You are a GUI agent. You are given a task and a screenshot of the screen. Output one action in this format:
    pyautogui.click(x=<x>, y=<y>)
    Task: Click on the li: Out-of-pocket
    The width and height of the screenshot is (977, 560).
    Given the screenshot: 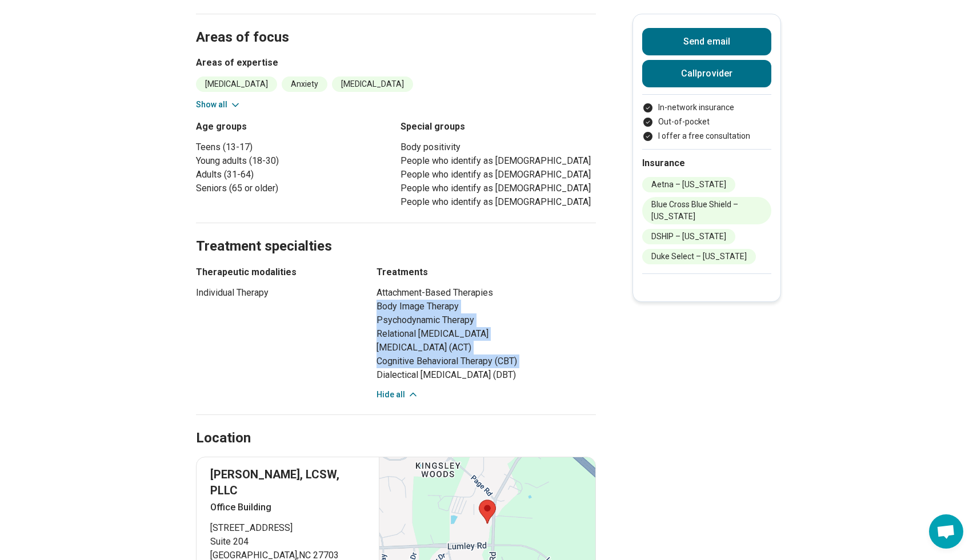 What is the action you would take?
    pyautogui.click(x=707, y=122)
    